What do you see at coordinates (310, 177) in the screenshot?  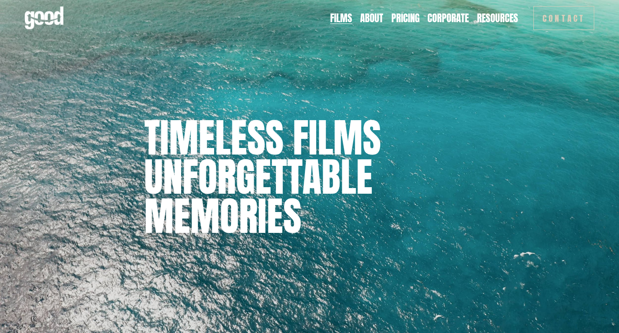 I see `h1: Timeless Films UNFORGETTABLE MEMORIES` at bounding box center [310, 177].